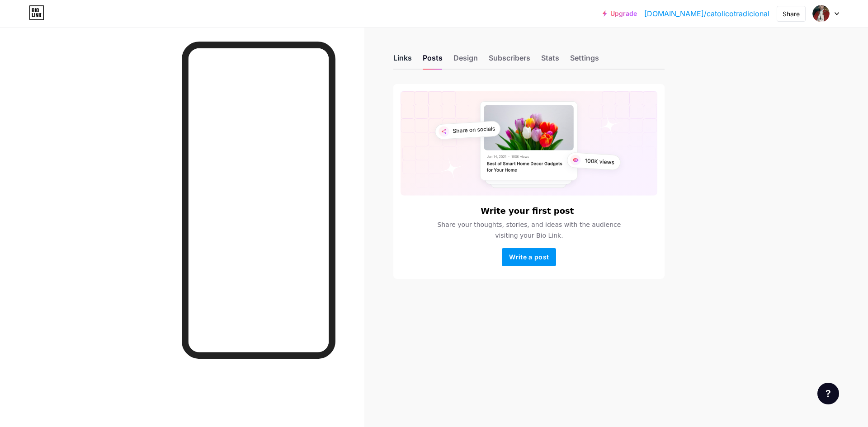  Describe the element at coordinates (510, 61) in the screenshot. I see `div: Subscribers` at that location.